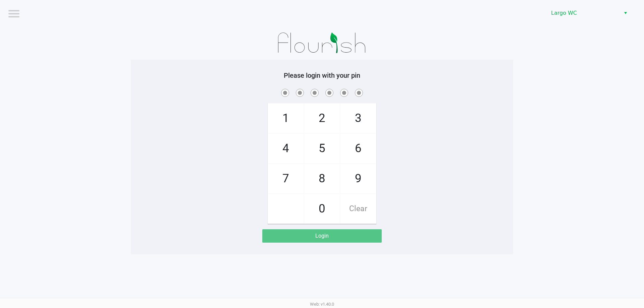 The height and width of the screenshot is (308, 644). I want to click on span: 0, so click(322, 209).